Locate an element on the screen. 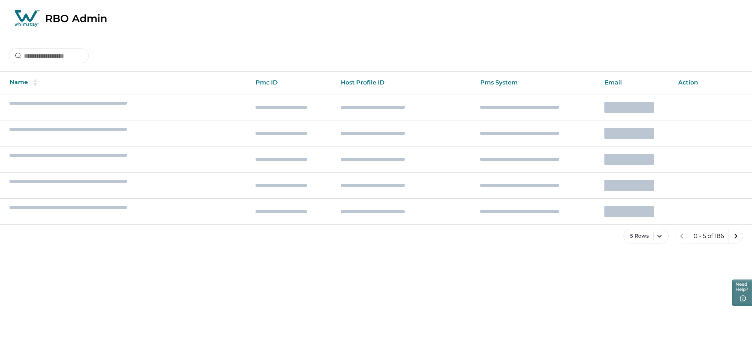  button: previous page is located at coordinates (682, 236).